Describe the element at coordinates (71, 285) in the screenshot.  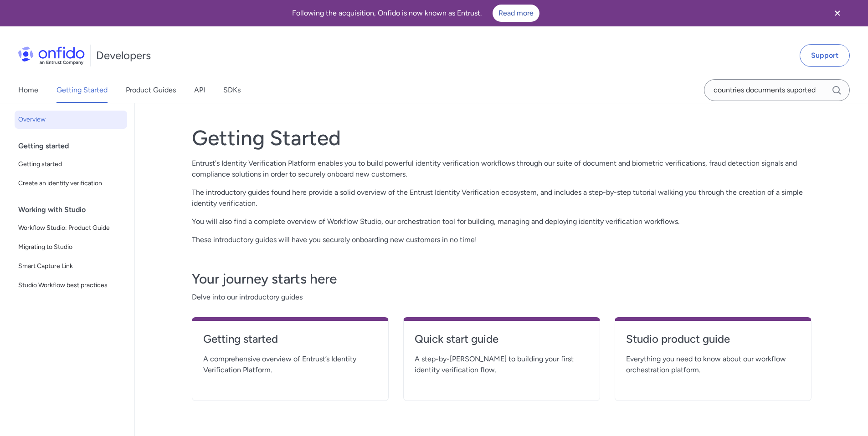
I see `a: Studio Workflow best practices` at that location.